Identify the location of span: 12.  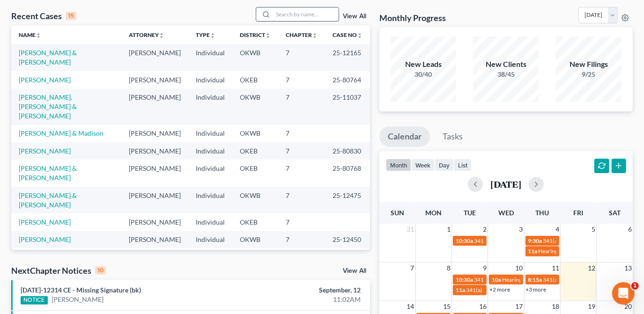
(591, 268).